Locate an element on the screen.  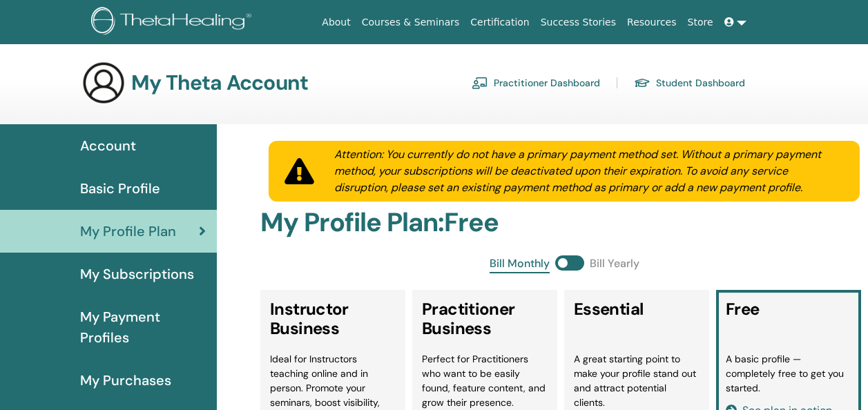
span: My Payment Profiles is located at coordinates (143, 327).